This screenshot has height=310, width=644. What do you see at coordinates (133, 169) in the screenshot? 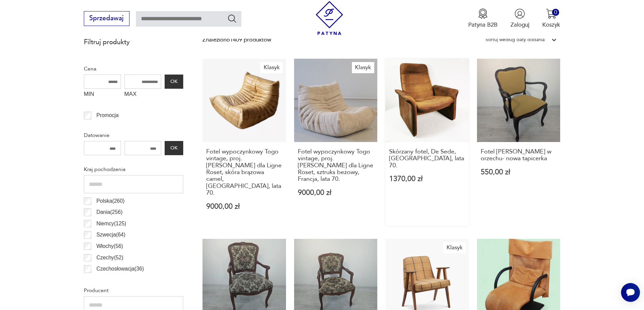
I see `p: Kraj pochodzenia` at bounding box center [133, 169].